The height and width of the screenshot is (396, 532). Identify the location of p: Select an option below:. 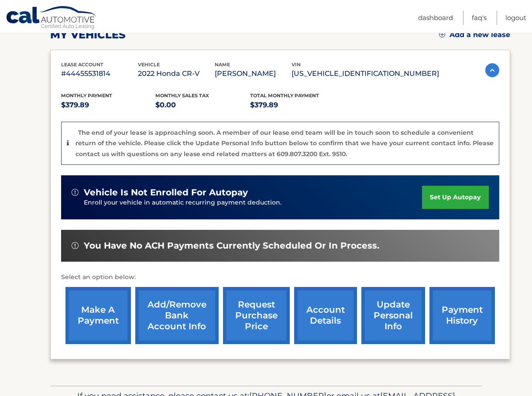
(280, 278).